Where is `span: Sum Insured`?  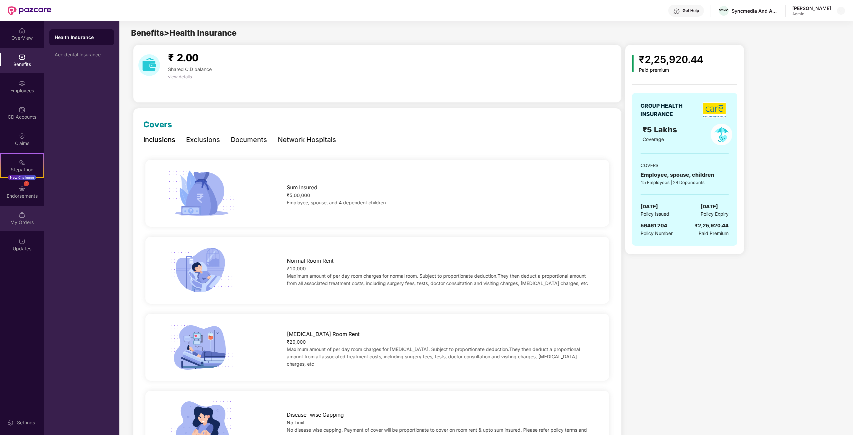 span: Sum Insured is located at coordinates (302, 187).